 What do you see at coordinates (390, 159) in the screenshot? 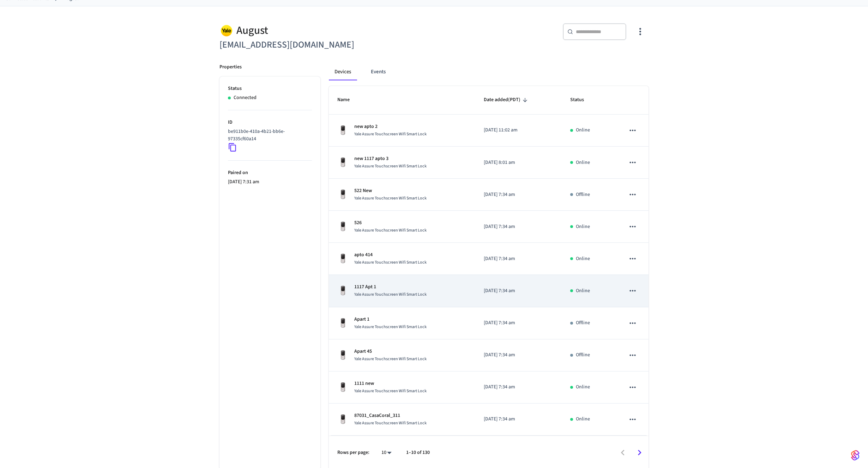
I see `p: new 1117 apto 3` at bounding box center [390, 159].